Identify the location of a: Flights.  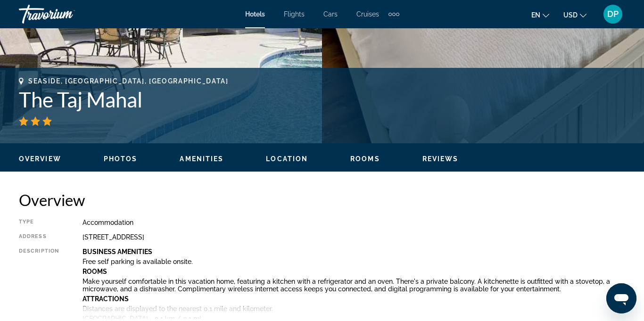
(294, 14).